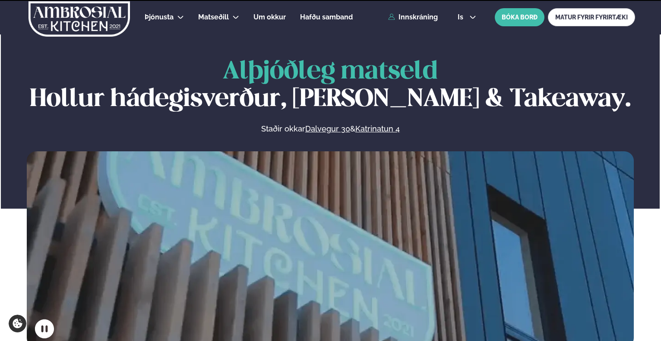  I want to click on span: Matseðill, so click(213, 17).